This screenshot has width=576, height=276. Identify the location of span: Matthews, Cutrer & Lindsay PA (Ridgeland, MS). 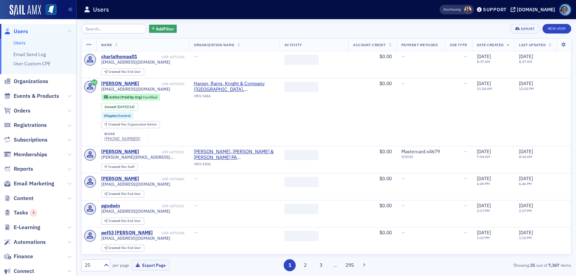
(234, 155).